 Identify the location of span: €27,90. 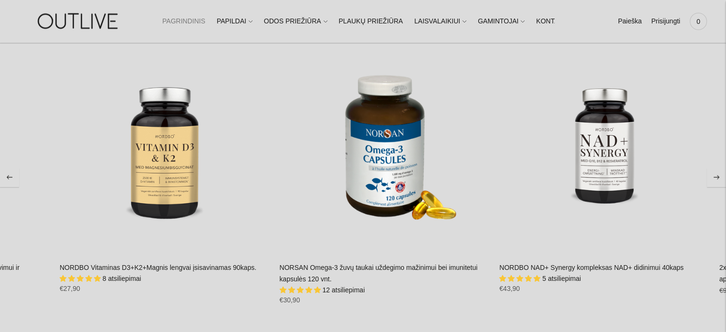
(70, 288).